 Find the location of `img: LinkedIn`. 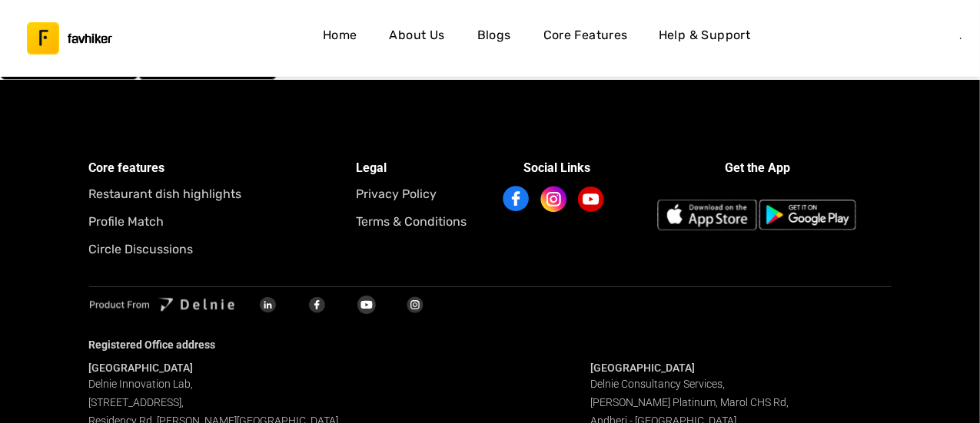

img: LinkedIn is located at coordinates (268, 305).